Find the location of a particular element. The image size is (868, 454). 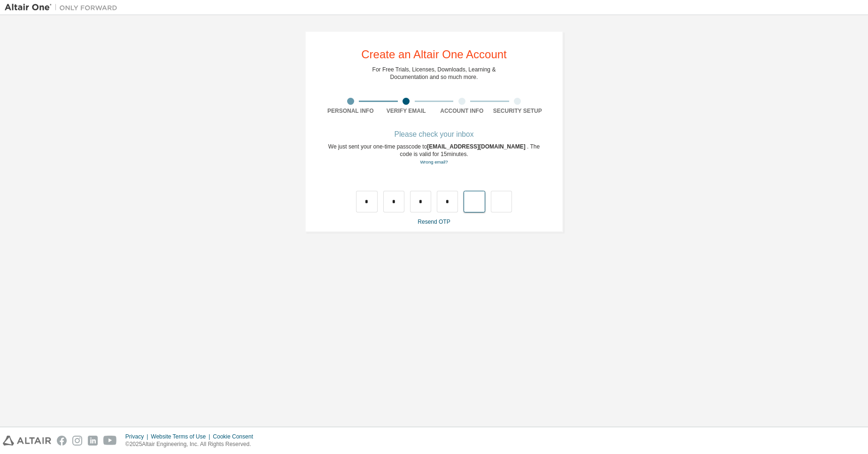

div: Verify Email is located at coordinates (406, 111).